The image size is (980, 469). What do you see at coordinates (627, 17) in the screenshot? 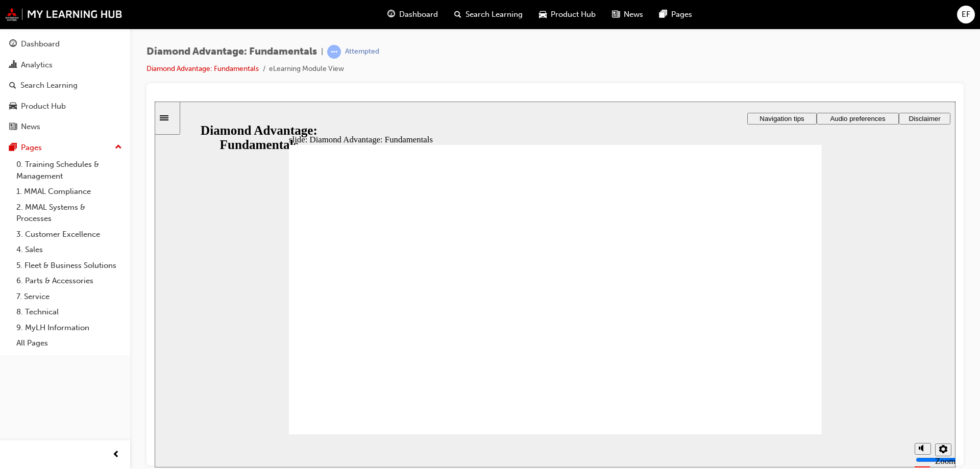
I see `button: Navigation tips` at bounding box center [627, 17].